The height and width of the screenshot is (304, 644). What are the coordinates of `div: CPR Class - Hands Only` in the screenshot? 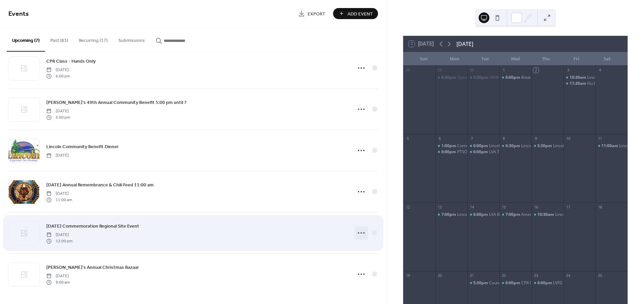 It's located at (515, 283).